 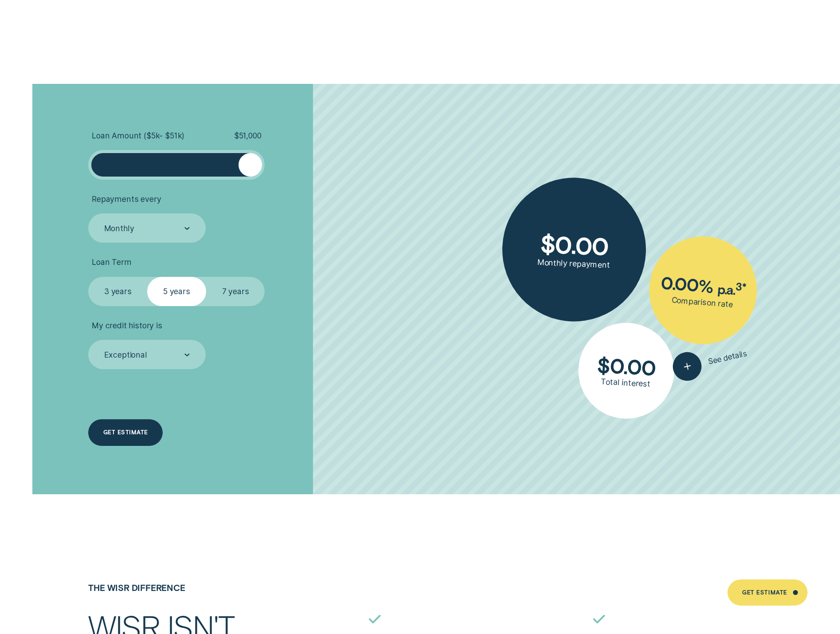 What do you see at coordinates (126, 433) in the screenshot?
I see `a: Get estimate` at bounding box center [126, 433].